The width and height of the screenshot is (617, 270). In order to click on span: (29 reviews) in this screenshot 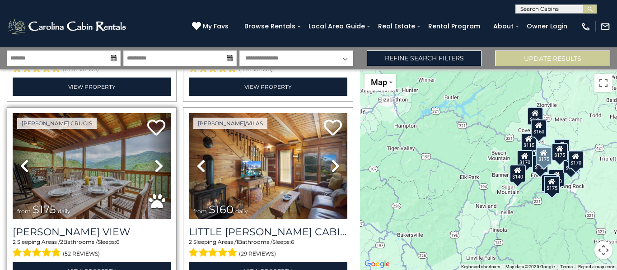, I will do `click(257, 254)`.